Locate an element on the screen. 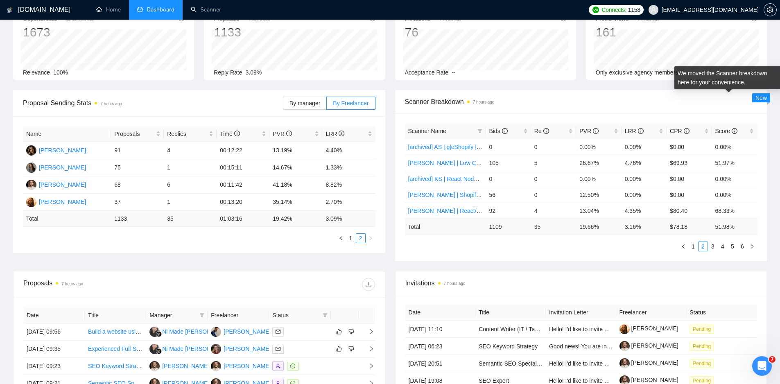 The image size is (780, 384). span: 7 is located at coordinates (772, 360).